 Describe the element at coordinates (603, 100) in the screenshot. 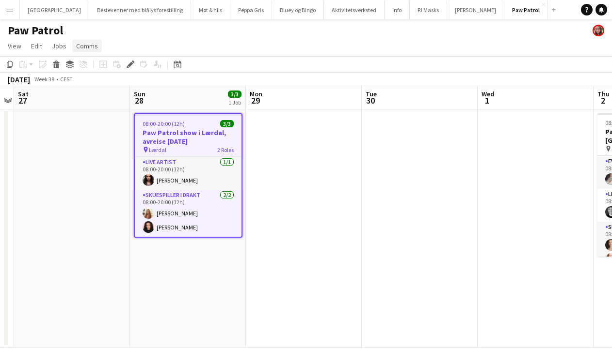

I see `span: 2` at that location.